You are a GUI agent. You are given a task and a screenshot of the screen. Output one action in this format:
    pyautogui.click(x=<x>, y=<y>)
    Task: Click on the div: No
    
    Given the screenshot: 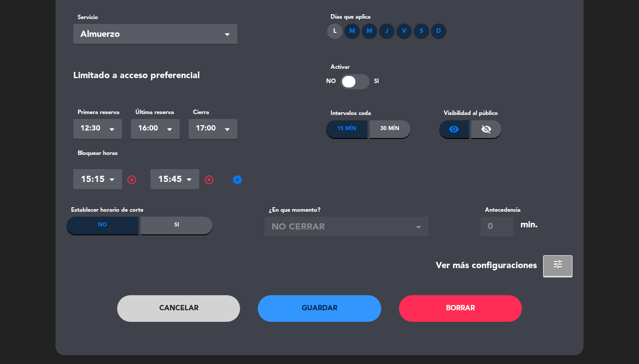 What is the action you would take?
    pyautogui.click(x=103, y=226)
    